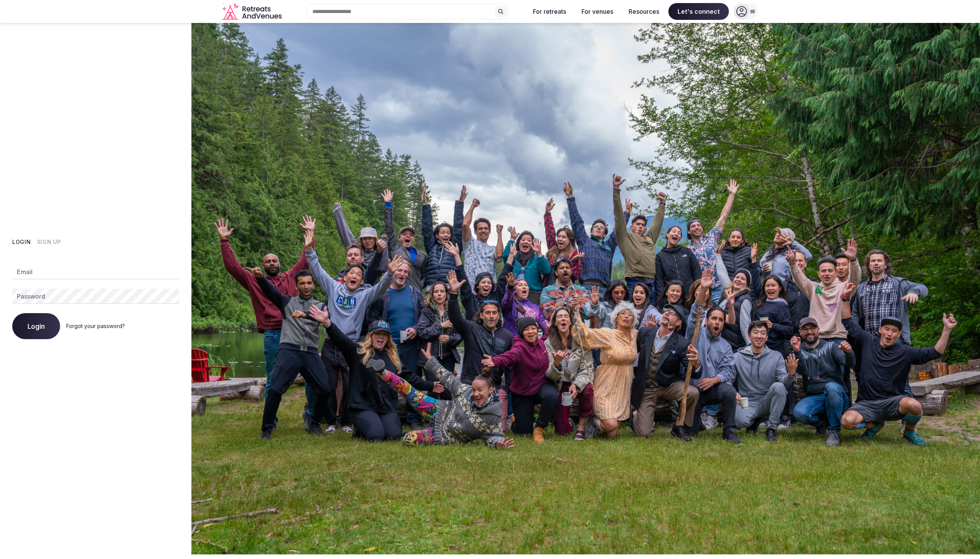 The image size is (980, 559). What do you see at coordinates (585, 289) in the screenshot?
I see `img: My Account Background` at bounding box center [585, 289].